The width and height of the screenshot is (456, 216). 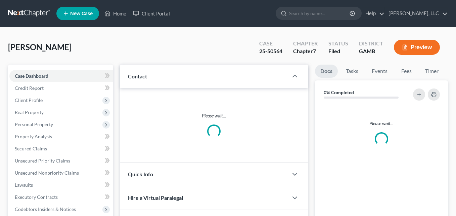 I want to click on div: 25-50564, so click(x=271, y=51).